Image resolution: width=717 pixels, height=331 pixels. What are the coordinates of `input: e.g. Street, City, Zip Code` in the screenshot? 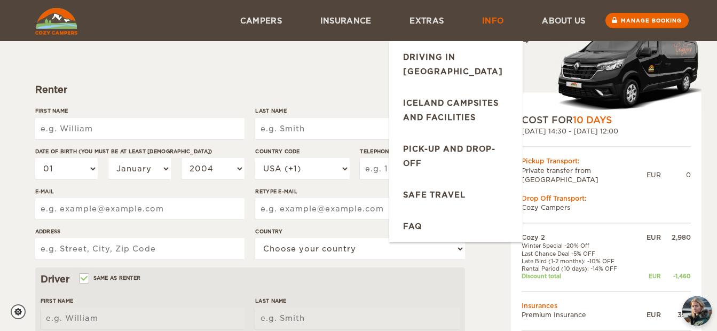 It's located at (140, 249).